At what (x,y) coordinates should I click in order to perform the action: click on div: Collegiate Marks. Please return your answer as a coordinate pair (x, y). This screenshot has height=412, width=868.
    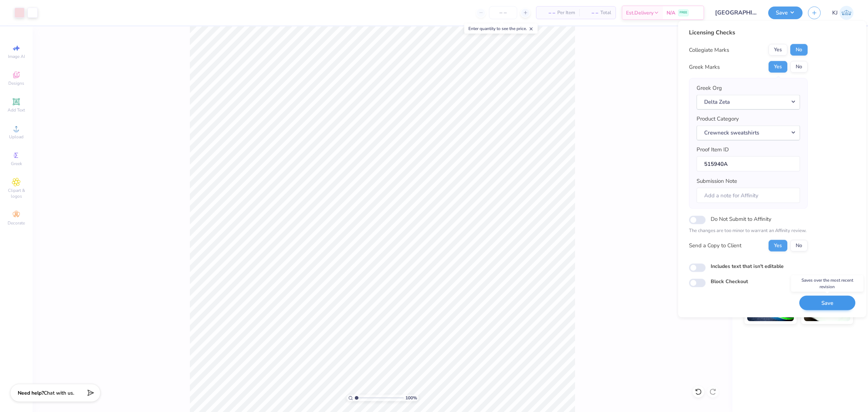
    Looking at the image, I should click on (709, 49).